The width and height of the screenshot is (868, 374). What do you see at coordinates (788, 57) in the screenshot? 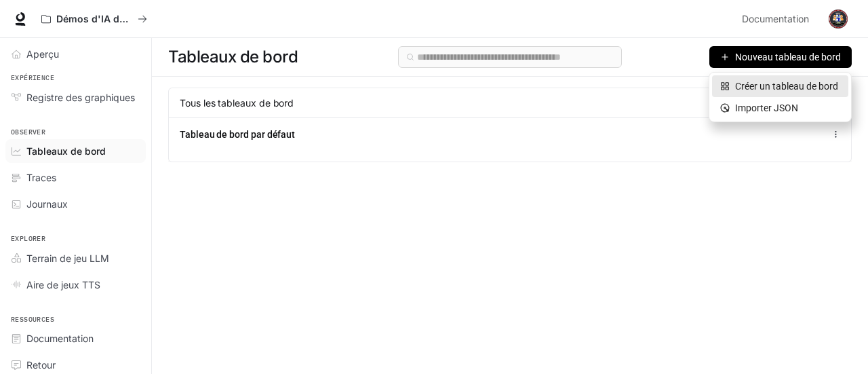
I see `font: Nouveau tableau de bord` at bounding box center [788, 57].